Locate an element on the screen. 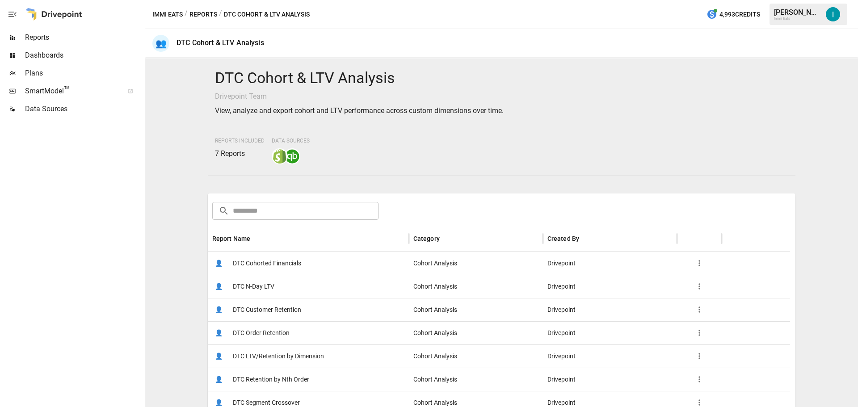 This screenshot has width=858, height=407. span: DTC Retention by Nth Order is located at coordinates (271, 380).